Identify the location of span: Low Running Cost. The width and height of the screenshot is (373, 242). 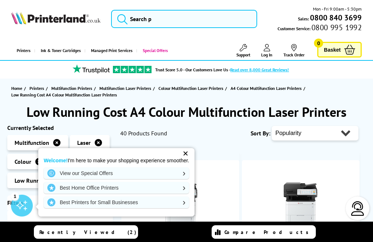
(37, 180).